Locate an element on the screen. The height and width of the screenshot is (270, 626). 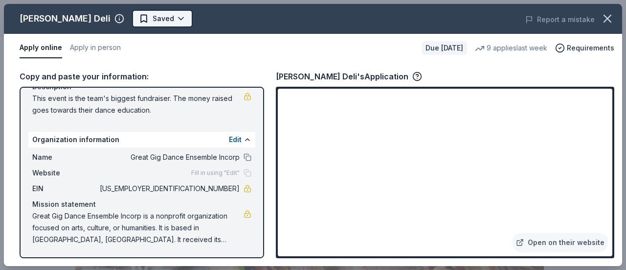
span: This event is the team's biggest fundraiser. The money raised goes towards their dance education. is located at coordinates (138, 104).